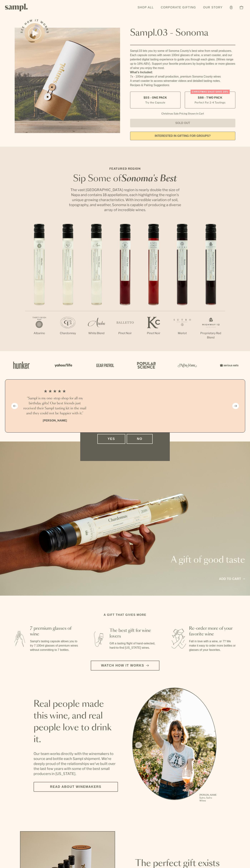 Image resolution: width=250 pixels, height=868 pixels. I want to click on img: Sampl logo, so click(17, 7).